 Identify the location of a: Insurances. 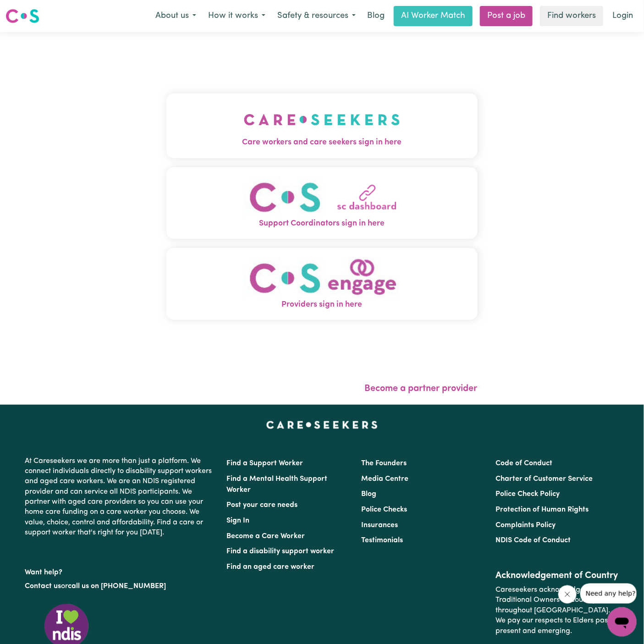
(379, 525).